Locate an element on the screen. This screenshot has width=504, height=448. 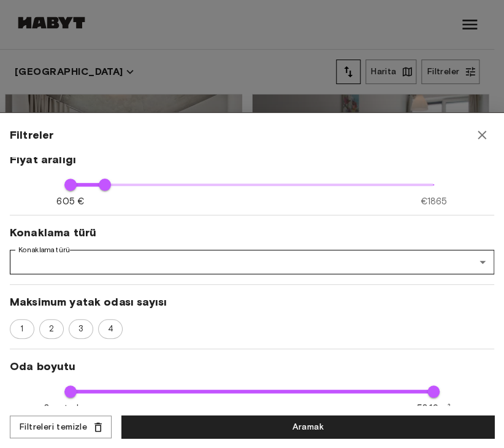
button: Filtreleri temizle is located at coordinates (61, 426).